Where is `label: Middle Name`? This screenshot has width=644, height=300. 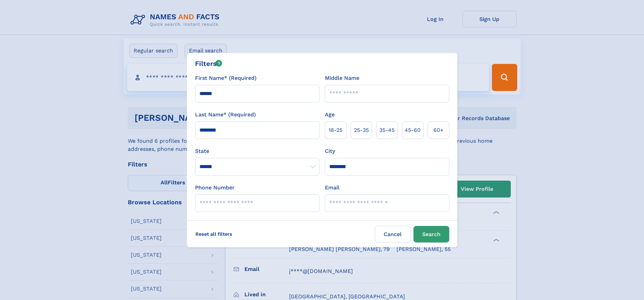
label: Middle Name is located at coordinates (342, 78).